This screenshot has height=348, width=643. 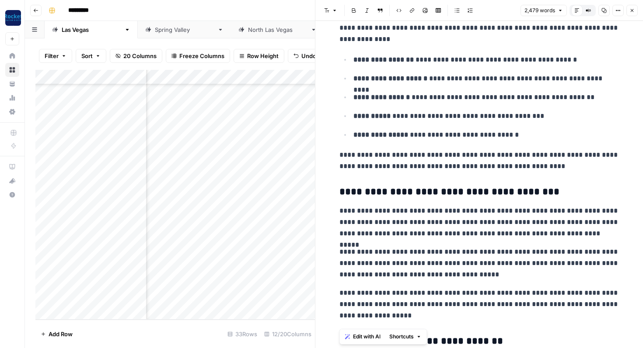 What do you see at coordinates (263, 56) in the screenshot?
I see `span: Row Height` at bounding box center [263, 56].